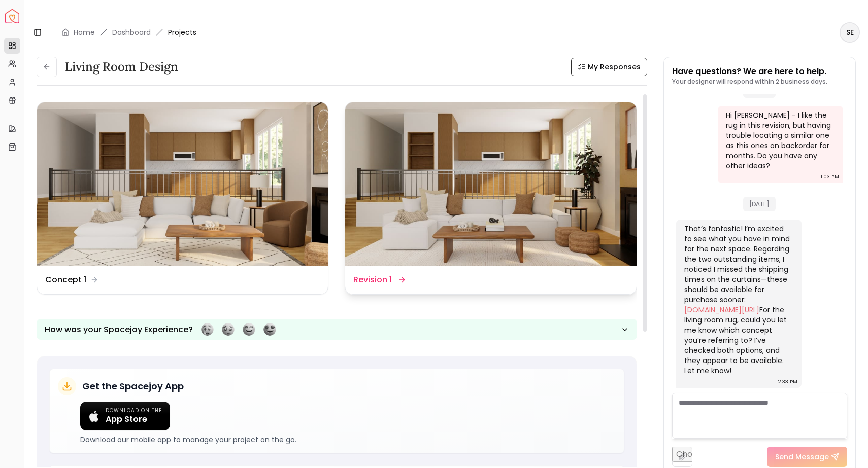 The image size is (868, 468). I want to click on p: Have questions? We are here to help., so click(750, 71).